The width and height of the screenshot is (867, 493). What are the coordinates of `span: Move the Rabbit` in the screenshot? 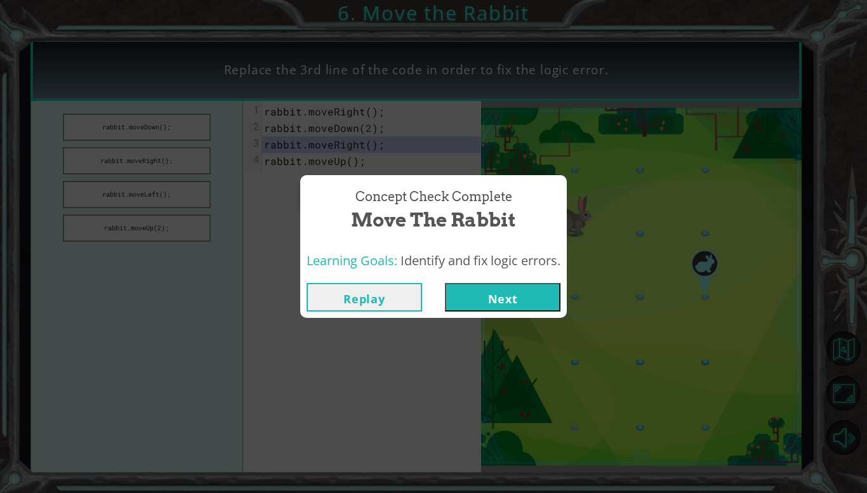 It's located at (434, 220).